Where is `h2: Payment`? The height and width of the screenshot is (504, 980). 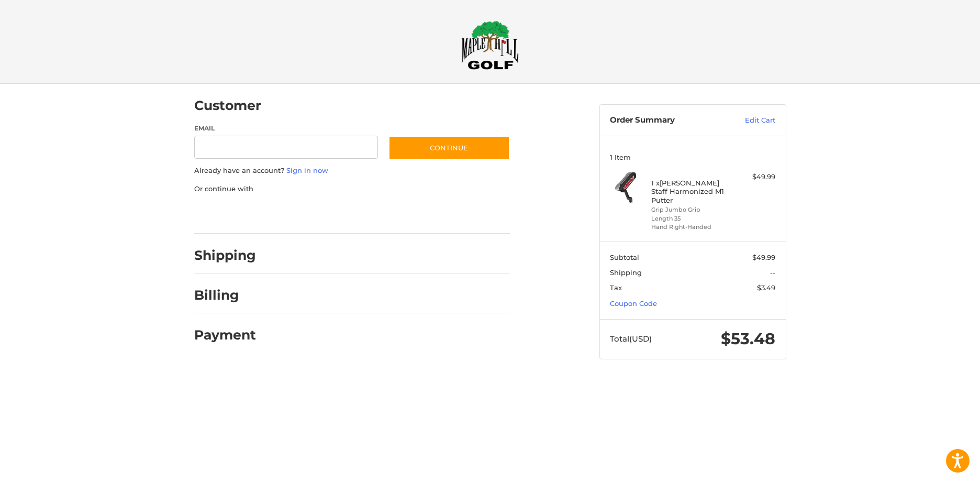
h2: Payment is located at coordinates (225, 335).